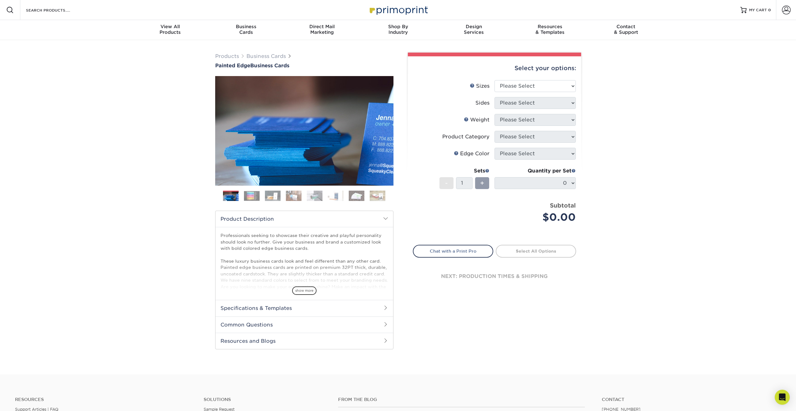 The width and height of the screenshot is (796, 411). I want to click on a: Products, so click(227, 56).